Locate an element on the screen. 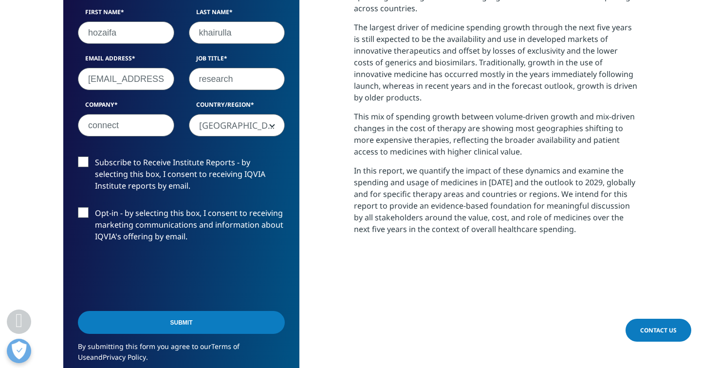 This screenshot has width=701, height=368. button: Open Preferences is located at coordinates (19, 351).